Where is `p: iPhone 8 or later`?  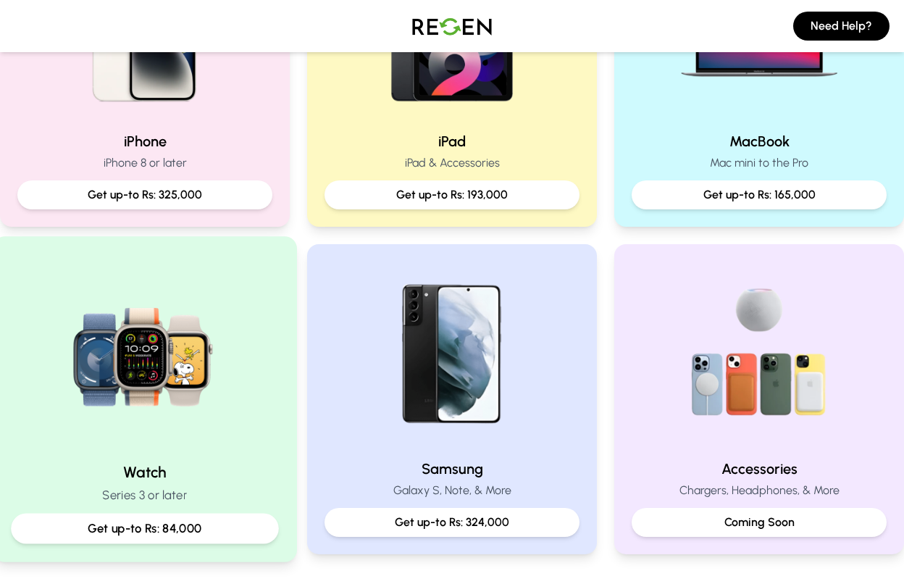 p: iPhone 8 or later is located at coordinates (145, 163).